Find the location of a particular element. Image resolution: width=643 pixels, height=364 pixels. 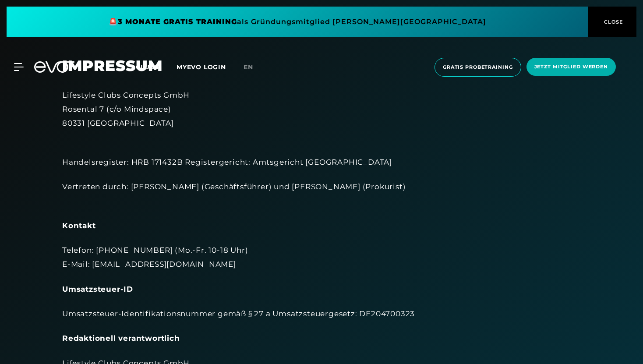

button: CLOSE is located at coordinates (612, 22).